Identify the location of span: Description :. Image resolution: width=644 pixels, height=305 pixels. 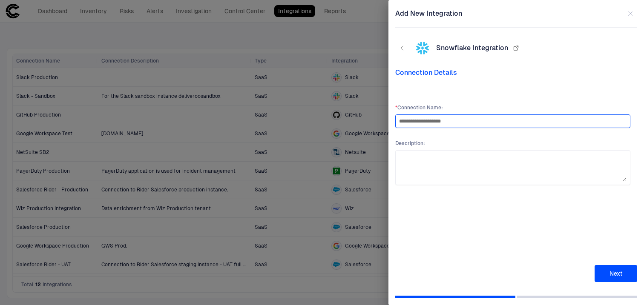
(513, 143).